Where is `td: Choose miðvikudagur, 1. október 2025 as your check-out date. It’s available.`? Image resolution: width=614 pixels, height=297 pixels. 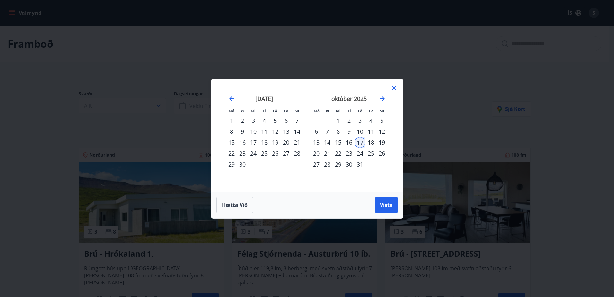
td: Choose miðvikudagur, 1. október 2025 as your check-out date. It’s available. is located at coordinates (338, 120).